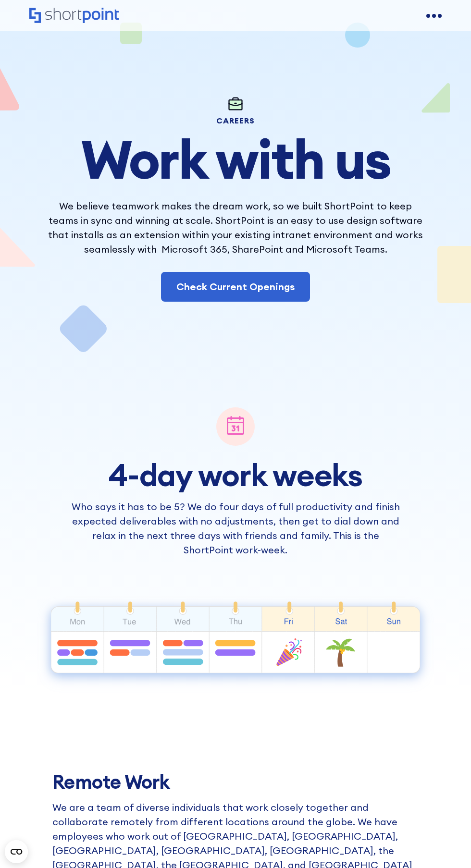  What do you see at coordinates (236, 637) in the screenshot?
I see `dotlottie-player: Animation of 4-day work week` at bounding box center [236, 637].